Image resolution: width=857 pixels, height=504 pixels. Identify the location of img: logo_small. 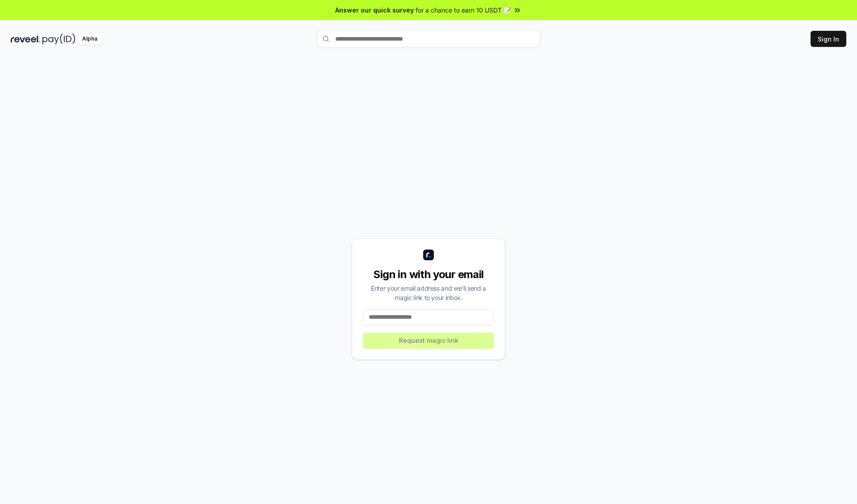
(428, 255).